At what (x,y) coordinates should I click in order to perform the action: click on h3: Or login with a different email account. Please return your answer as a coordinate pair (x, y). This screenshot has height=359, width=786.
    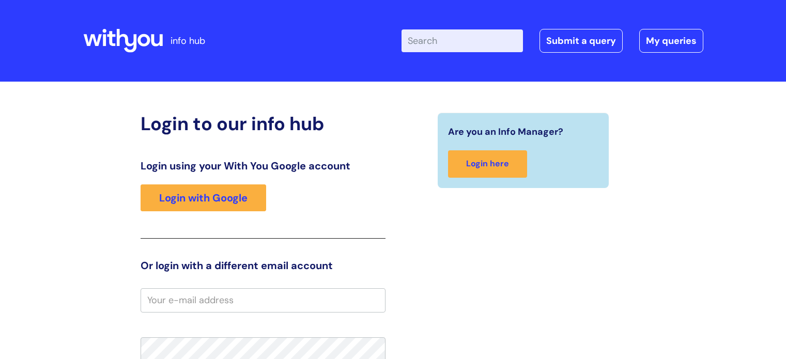
    Looking at the image, I should click on (263, 266).